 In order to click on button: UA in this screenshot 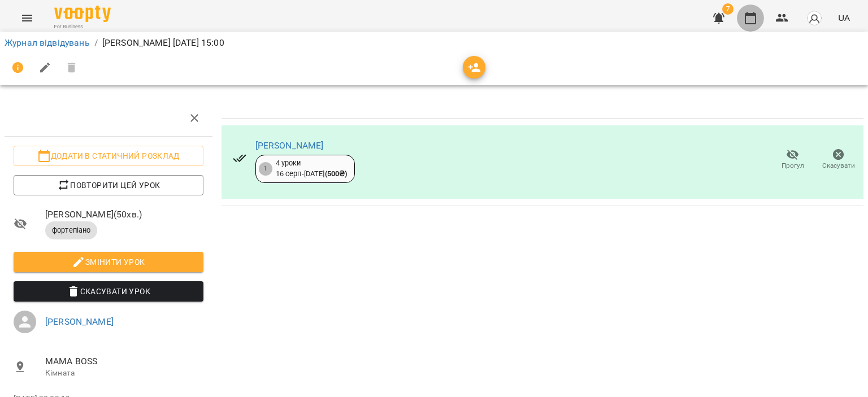, I will do `click(844, 18)`.